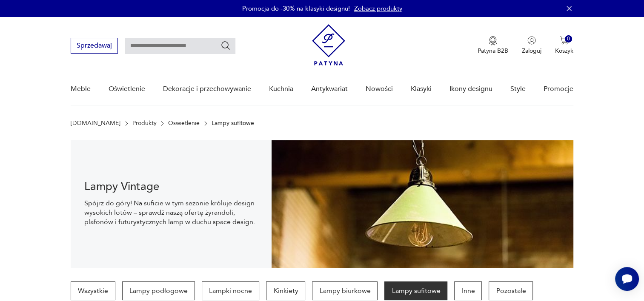 The height and width of the screenshot is (301, 644). What do you see at coordinates (493, 45) in the screenshot?
I see `a: Ikona medaluPatyna B2B` at bounding box center [493, 45].